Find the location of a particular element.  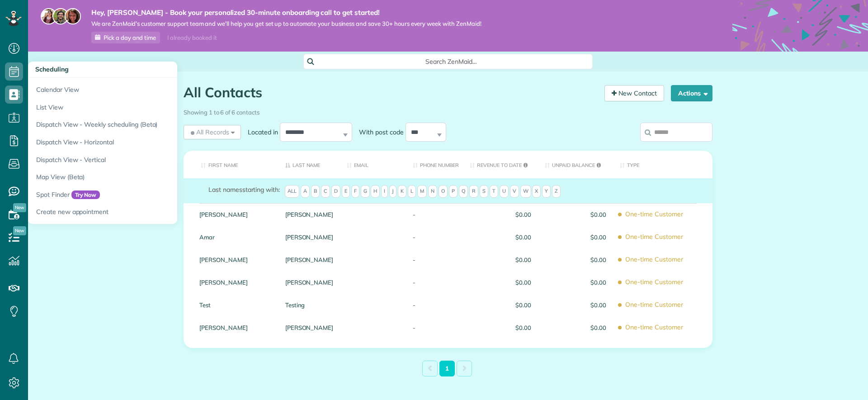

span: S is located at coordinates (483, 191).